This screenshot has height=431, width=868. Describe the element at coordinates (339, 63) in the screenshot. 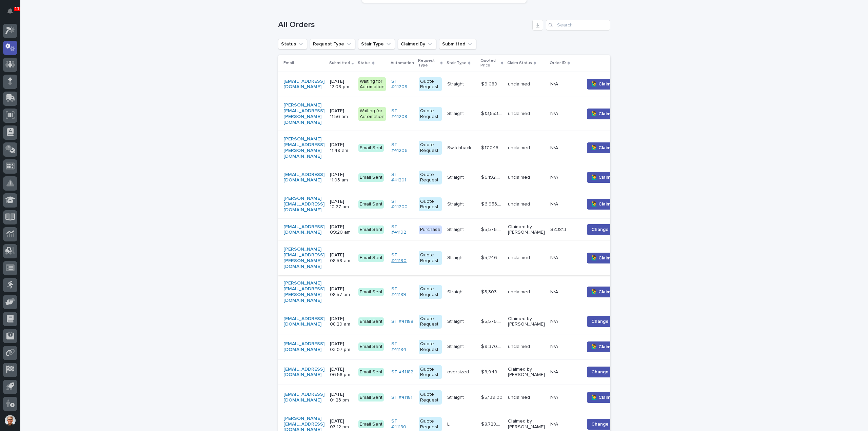

I see `p: Submitted` at that location.